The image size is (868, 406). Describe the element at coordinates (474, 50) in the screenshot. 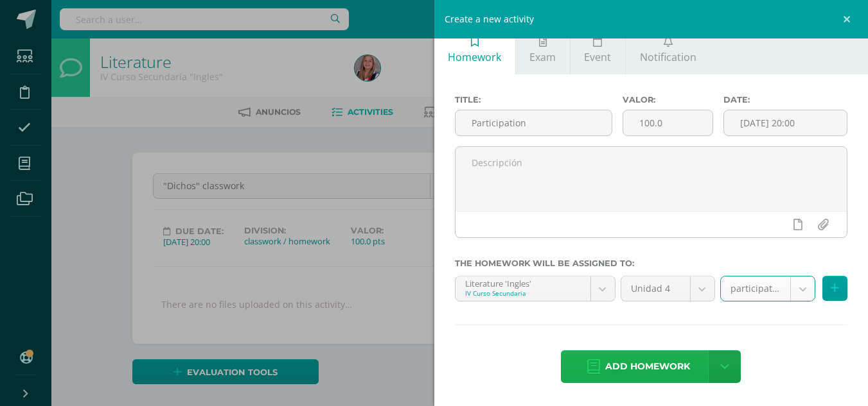

I see `a: Homework` at that location.